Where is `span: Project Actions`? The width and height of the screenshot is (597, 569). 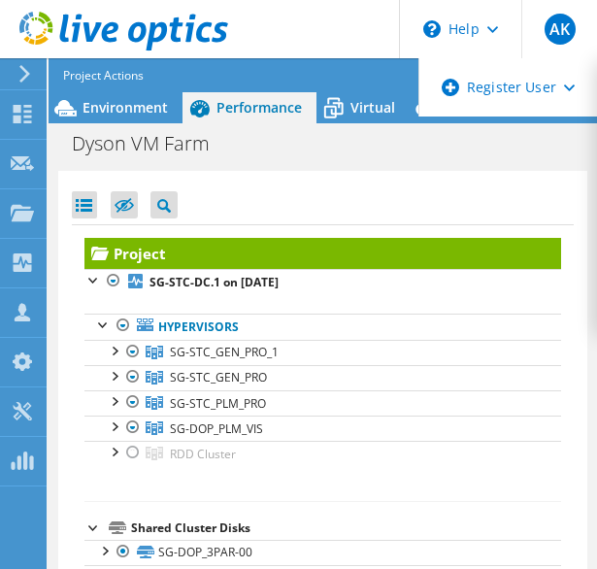 span: Project Actions is located at coordinates (103, 76).